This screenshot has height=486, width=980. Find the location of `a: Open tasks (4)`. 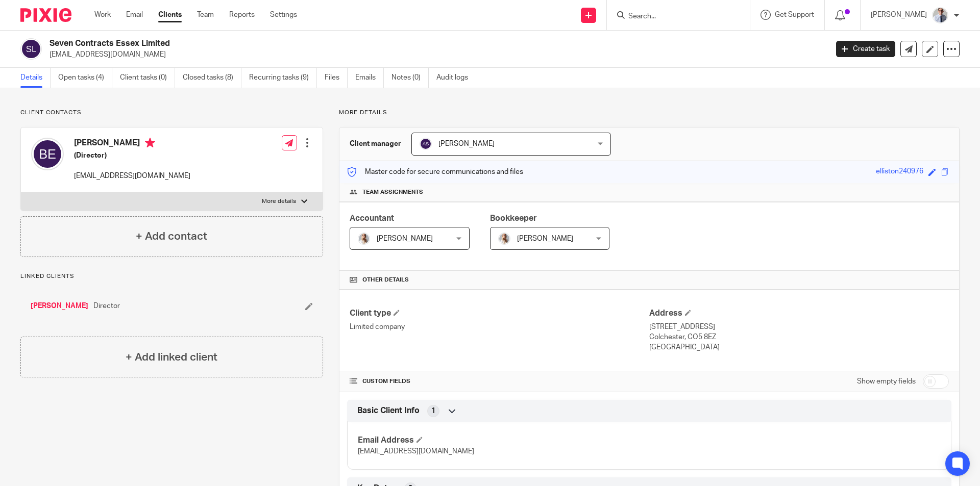

a: Open tasks (4) is located at coordinates (85, 77).